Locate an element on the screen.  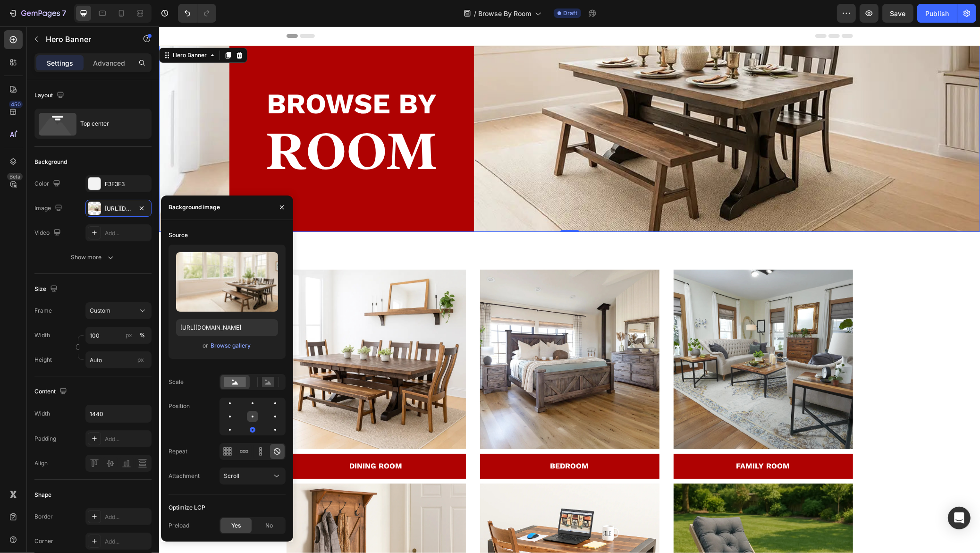
strong: DINING ROOM is located at coordinates (217, 440).